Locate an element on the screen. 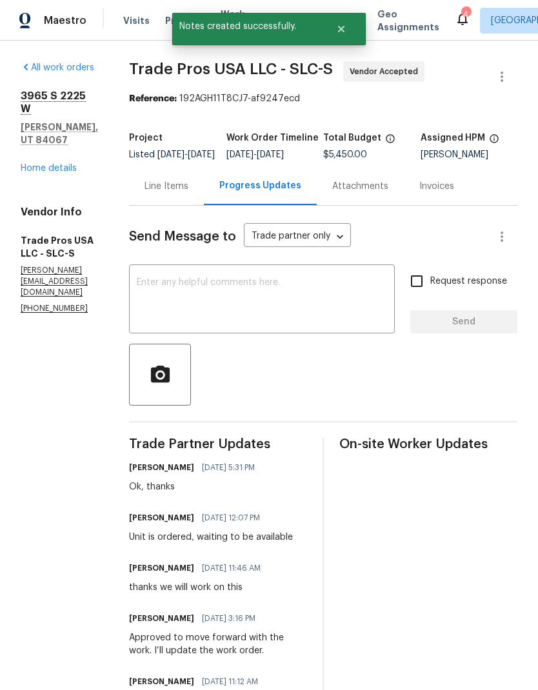  div: Trade partner only is located at coordinates (297, 237).